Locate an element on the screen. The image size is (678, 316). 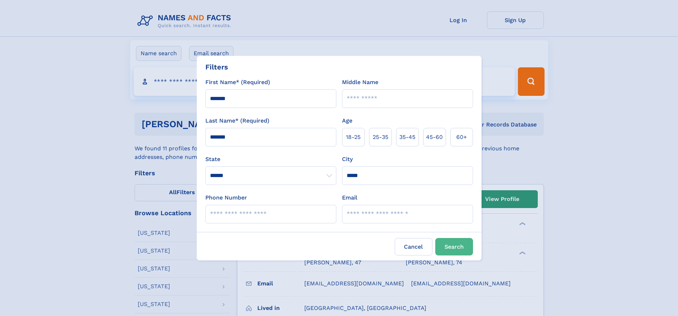
span: 45‑60 is located at coordinates (434, 137).